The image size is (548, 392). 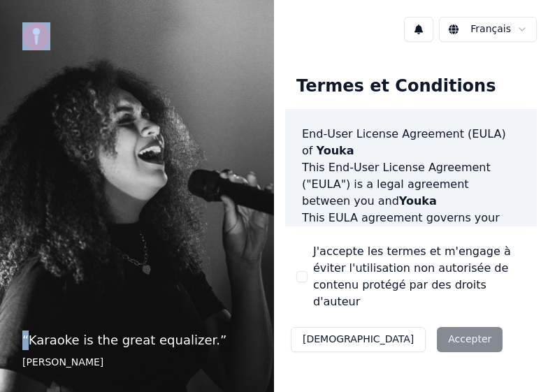 What do you see at coordinates (396, 87) in the screenshot?
I see `div: Termes et Conditions` at bounding box center [396, 87].